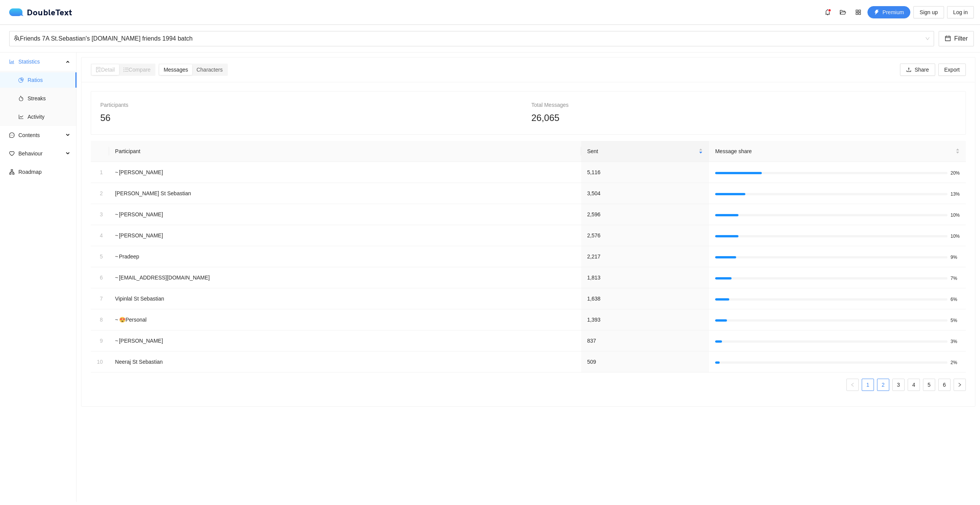 Image resolution: width=980 pixels, height=505 pixels. I want to click on span: message, so click(12, 135).